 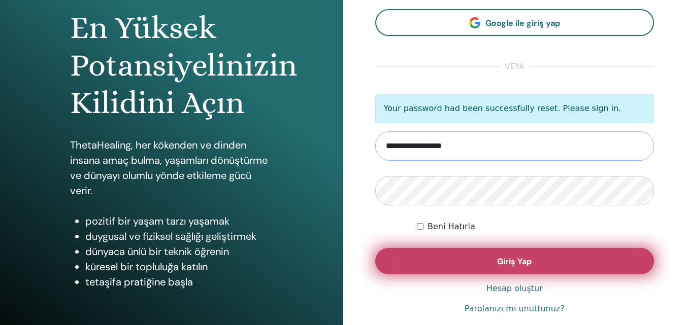 I want to click on li: pozitif bir yaşam tarzı yaşamak, so click(x=179, y=221).